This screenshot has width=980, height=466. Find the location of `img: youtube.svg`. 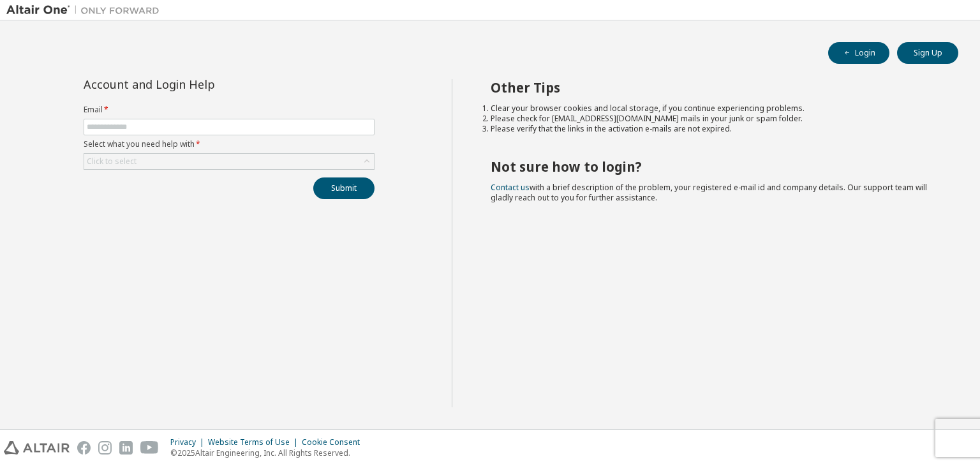

img: youtube.svg is located at coordinates (149, 448).